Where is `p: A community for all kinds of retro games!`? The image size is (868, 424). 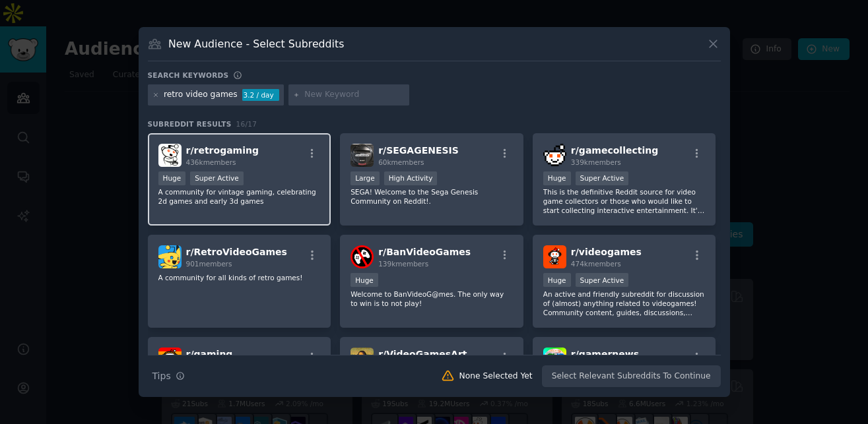
p: A community for all kinds of retro games! is located at coordinates (239, 278).